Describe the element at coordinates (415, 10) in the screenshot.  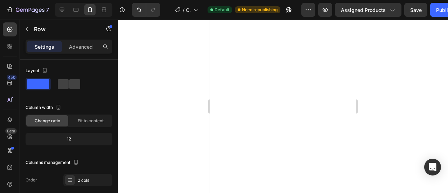
I see `span: Save` at that location.